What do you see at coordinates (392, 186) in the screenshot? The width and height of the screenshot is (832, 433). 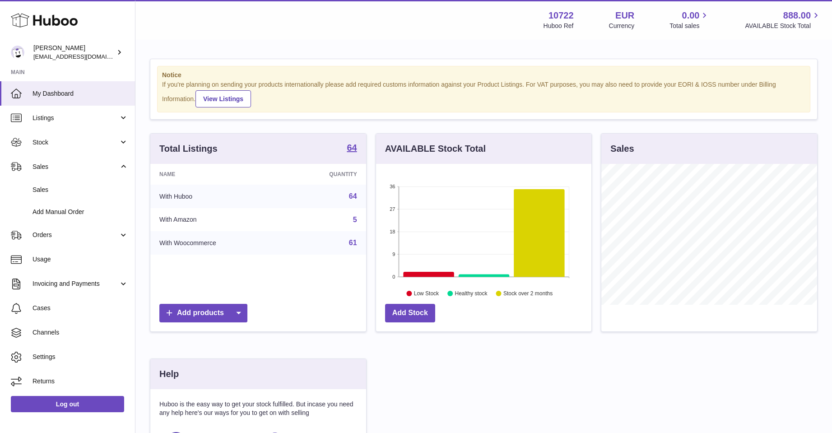 I see `text: 36` at bounding box center [392, 186].